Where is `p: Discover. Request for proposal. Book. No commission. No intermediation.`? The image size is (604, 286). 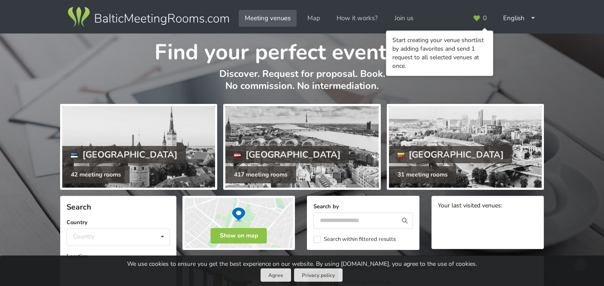
p: Discover. Request for proposal. Book. No commission. No intermediation. is located at coordinates (302, 84).